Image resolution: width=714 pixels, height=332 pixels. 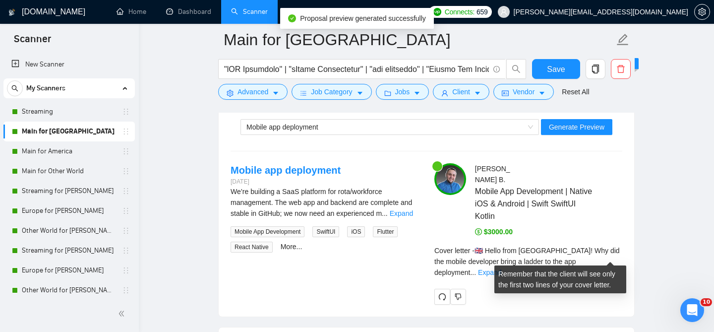 I want to click on a: New Scanner, so click(x=69, y=64).